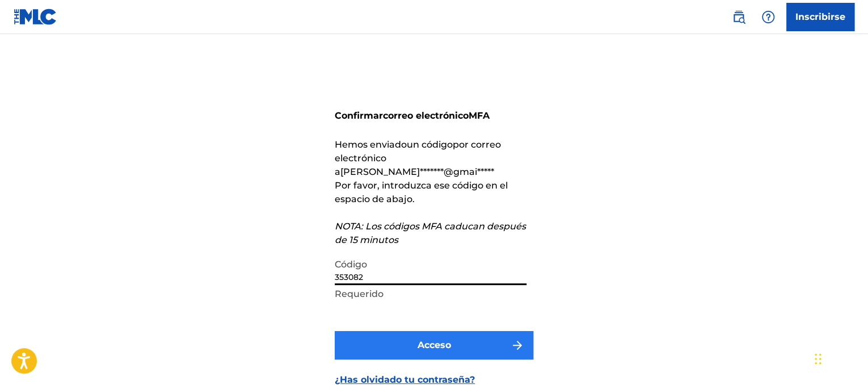 This screenshot has height=385, width=868. I want to click on font: Inscribirse, so click(821, 17).